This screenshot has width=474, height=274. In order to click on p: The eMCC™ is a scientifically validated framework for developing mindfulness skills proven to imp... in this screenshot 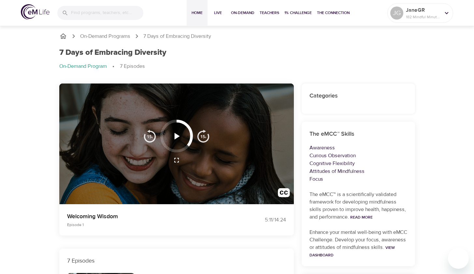, I will do `click(358, 206)`.